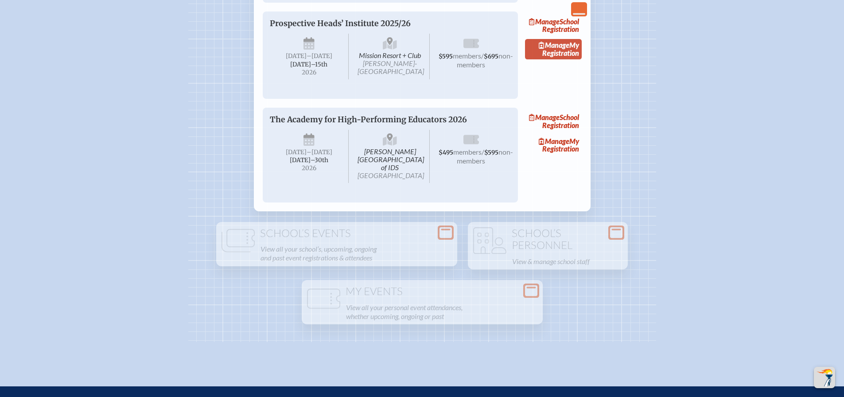 This screenshot has height=397, width=844. What do you see at coordinates (491, 56) in the screenshot?
I see `span: $695` at bounding box center [491, 56].